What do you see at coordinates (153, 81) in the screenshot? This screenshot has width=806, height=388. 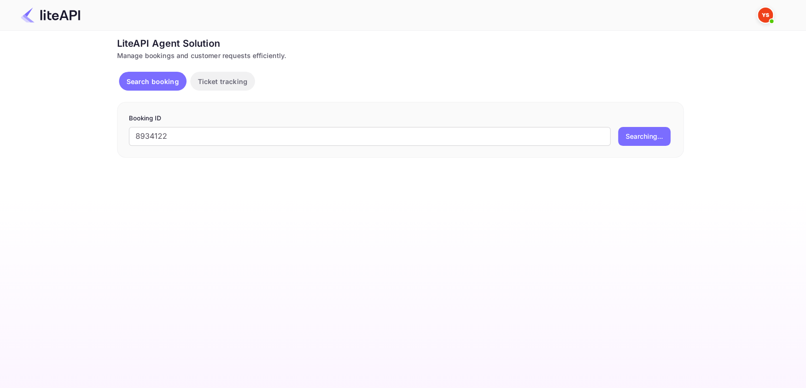 I see `p: Search booking` at bounding box center [153, 81].